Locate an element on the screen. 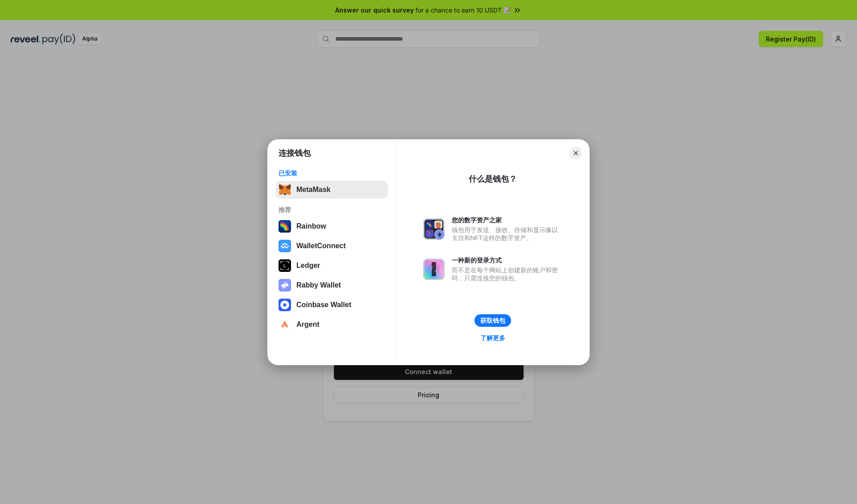 This screenshot has width=857, height=504. button: MetaMask is located at coordinates (331, 190).